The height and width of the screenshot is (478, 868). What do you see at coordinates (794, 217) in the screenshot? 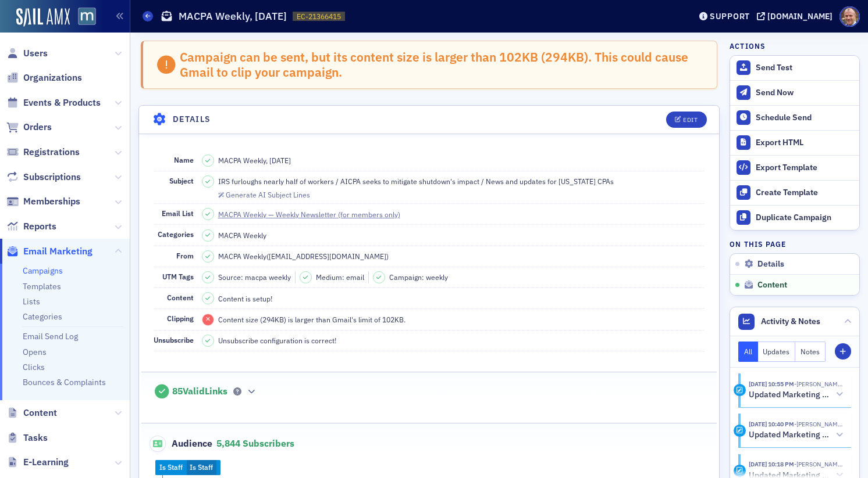
I see `button: Duplicate Campaign` at bounding box center [794, 217].